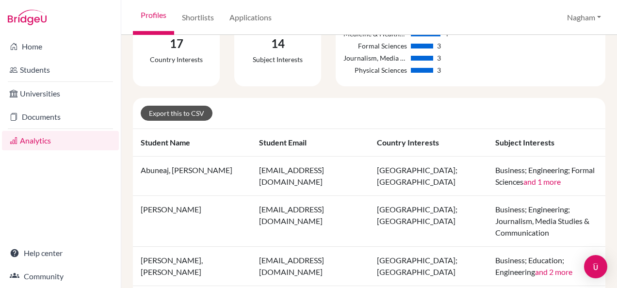 This screenshot has width=617, height=288. I want to click on button: and 2 more, so click(554, 272).